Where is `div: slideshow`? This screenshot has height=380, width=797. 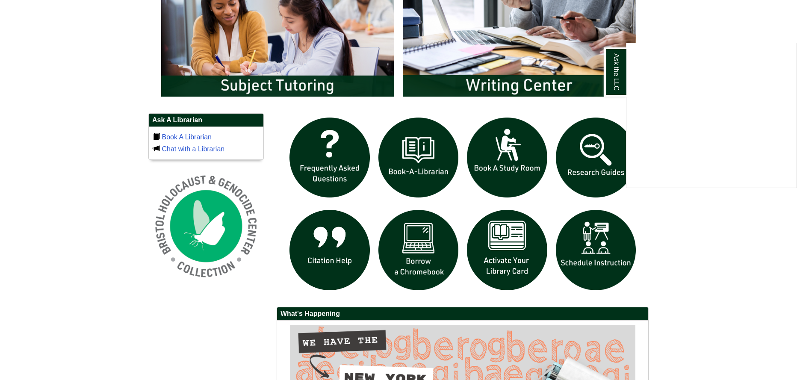
div: slideshow is located at coordinates (462, 206).